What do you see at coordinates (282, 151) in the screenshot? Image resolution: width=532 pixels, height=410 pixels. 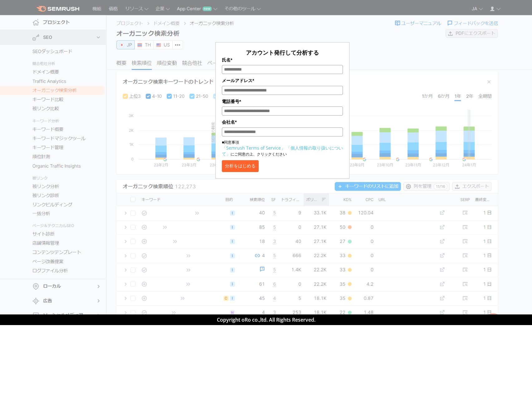 I see `a: 「個人情報の取り扱いについて」` at bounding box center [282, 151].